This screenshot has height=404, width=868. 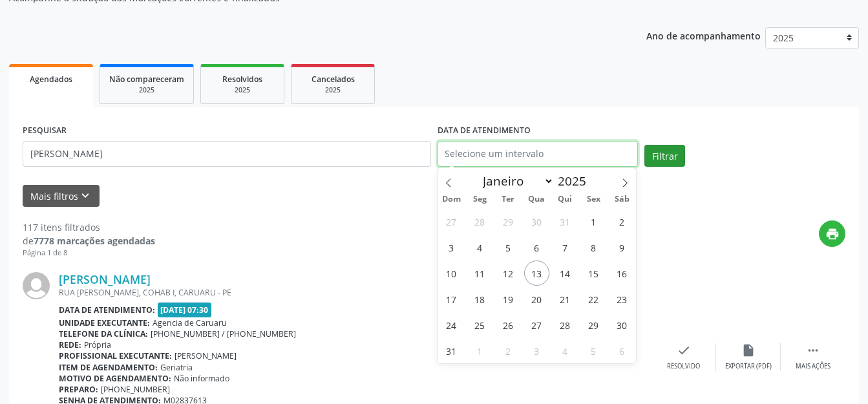 I want to click on span: Seg, so click(x=480, y=199).